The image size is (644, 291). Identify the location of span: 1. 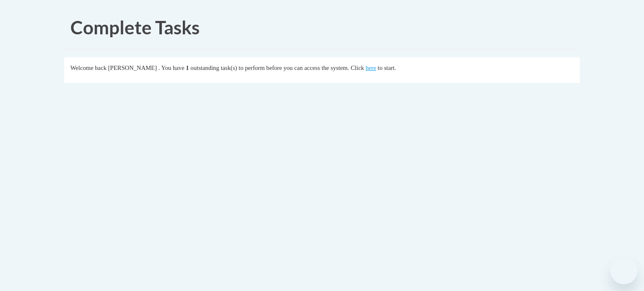
(187, 68).